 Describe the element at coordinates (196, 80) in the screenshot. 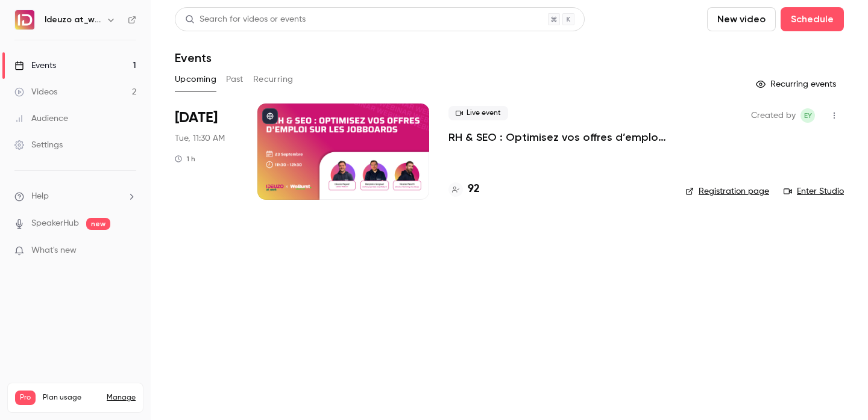

I see `button: Upcoming` at that location.